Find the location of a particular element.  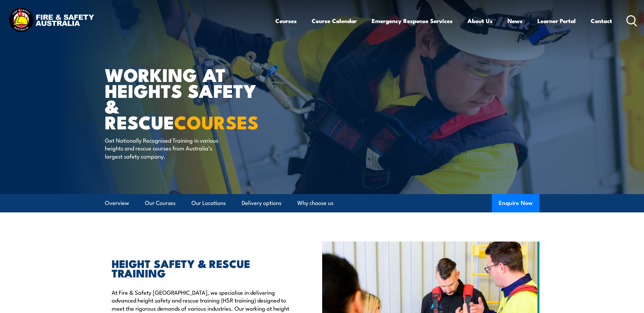

a: Our Courses is located at coordinates (160, 203).